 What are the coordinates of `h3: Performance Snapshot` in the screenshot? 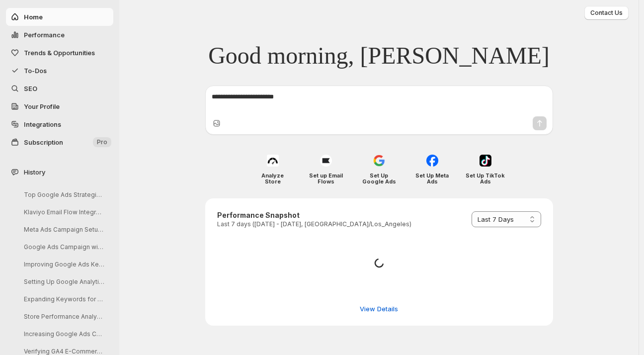 It's located at (314, 215).